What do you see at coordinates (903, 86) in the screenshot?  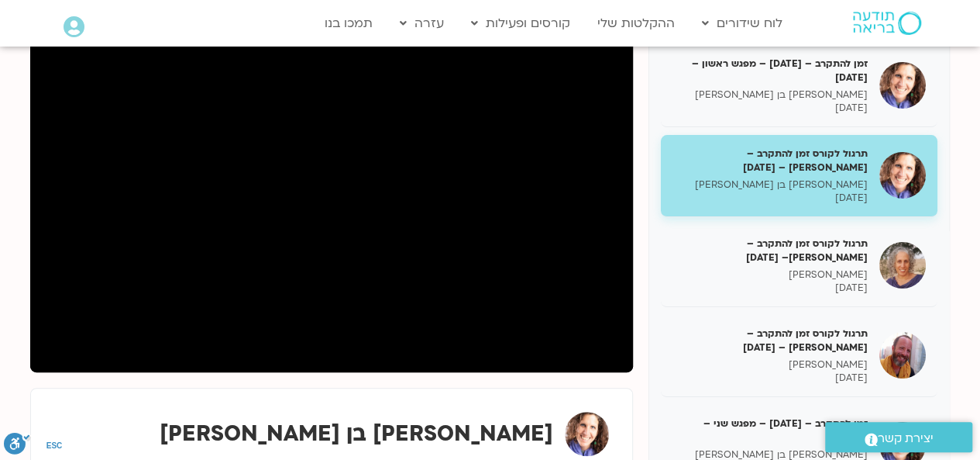 I see `img: זמן להתקרב – ינואר 25 – מפגש ראשון – 14/01/25` at bounding box center [903, 86].